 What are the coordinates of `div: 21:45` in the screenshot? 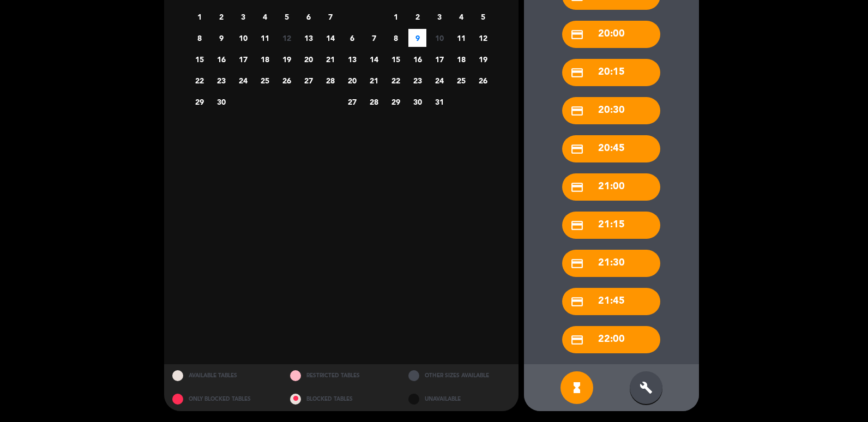 It's located at (611, 302).